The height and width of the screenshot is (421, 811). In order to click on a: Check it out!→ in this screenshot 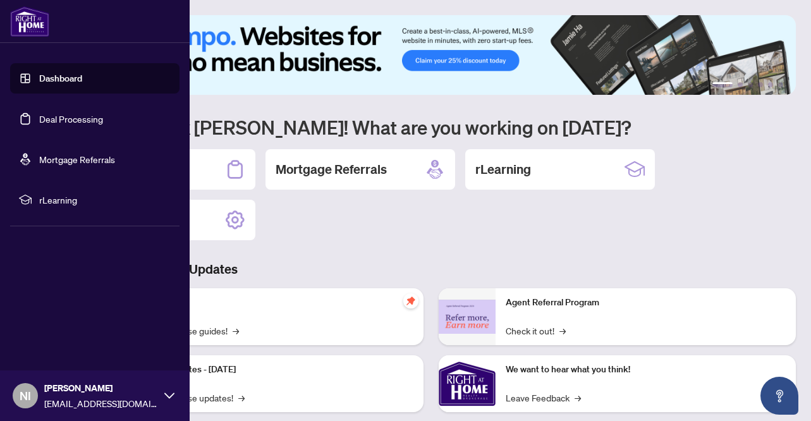, I will do `click(535, 330)`.